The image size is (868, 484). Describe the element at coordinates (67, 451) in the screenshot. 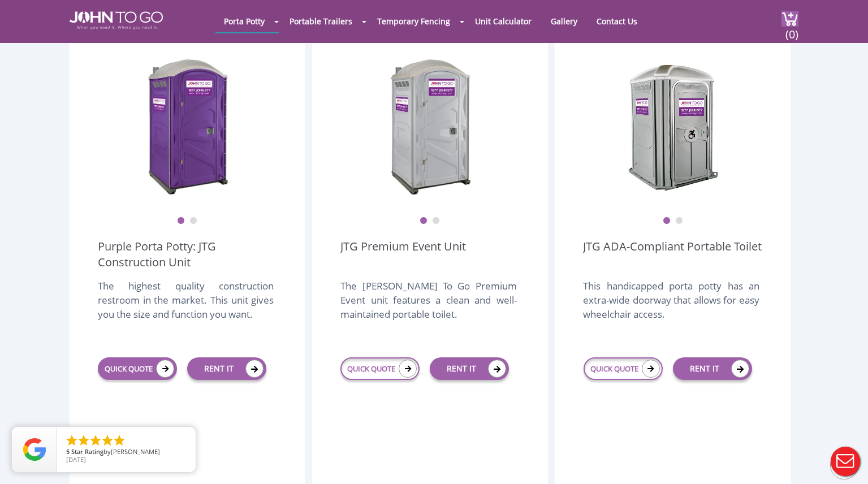

I see `span: 5` at that location.